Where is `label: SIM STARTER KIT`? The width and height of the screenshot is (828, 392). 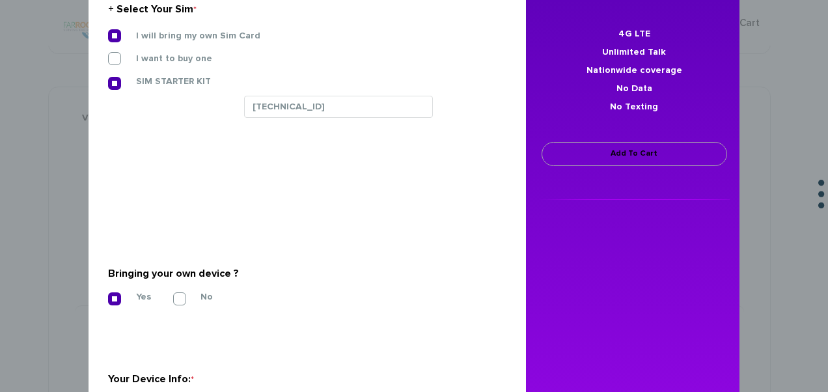
label: SIM STARTER KIT is located at coordinates (163, 81).